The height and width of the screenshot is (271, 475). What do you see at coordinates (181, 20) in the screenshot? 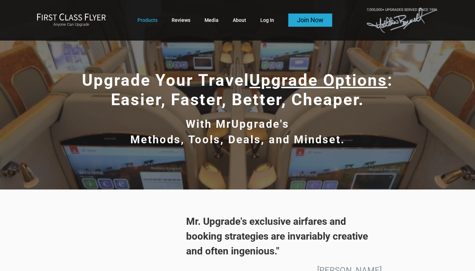
I see `a: Reviews` at bounding box center [181, 20].